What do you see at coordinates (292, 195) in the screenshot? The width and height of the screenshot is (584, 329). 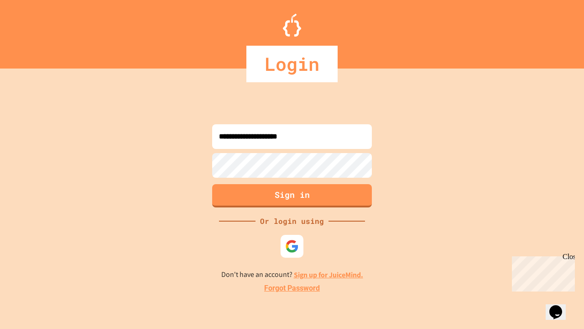 I see `button: Sign in` at bounding box center [292, 195].